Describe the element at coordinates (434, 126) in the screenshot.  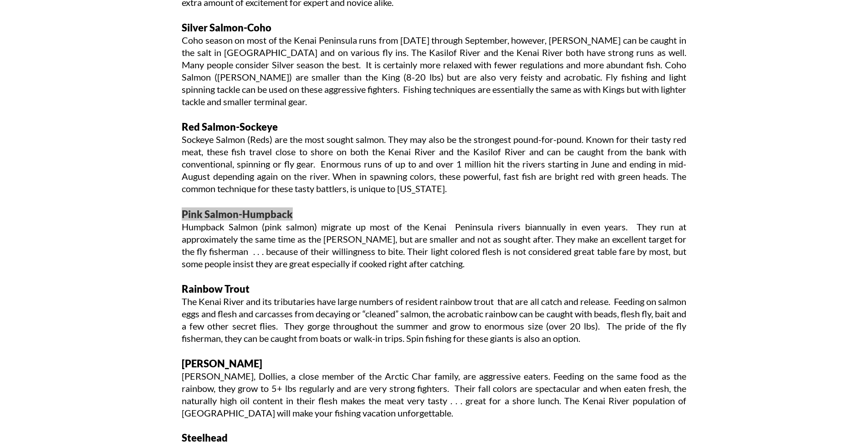
I see `p: Red Salmon-Sockeye` at that location.